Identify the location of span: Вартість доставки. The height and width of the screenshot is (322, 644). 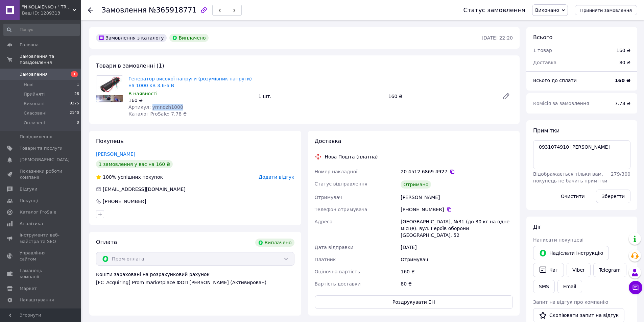
(337, 284).